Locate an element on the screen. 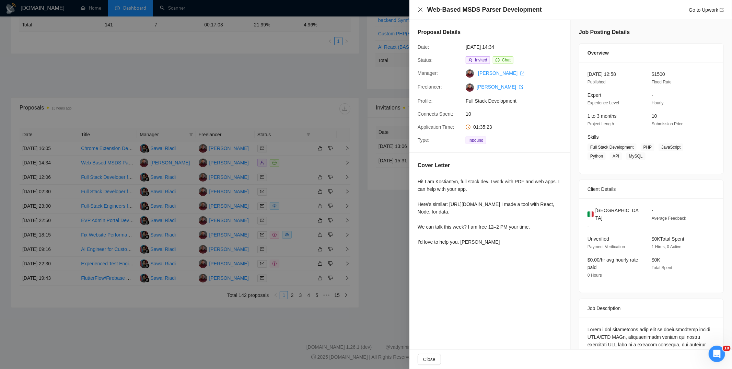  span: Type: is located at coordinates (423, 140).